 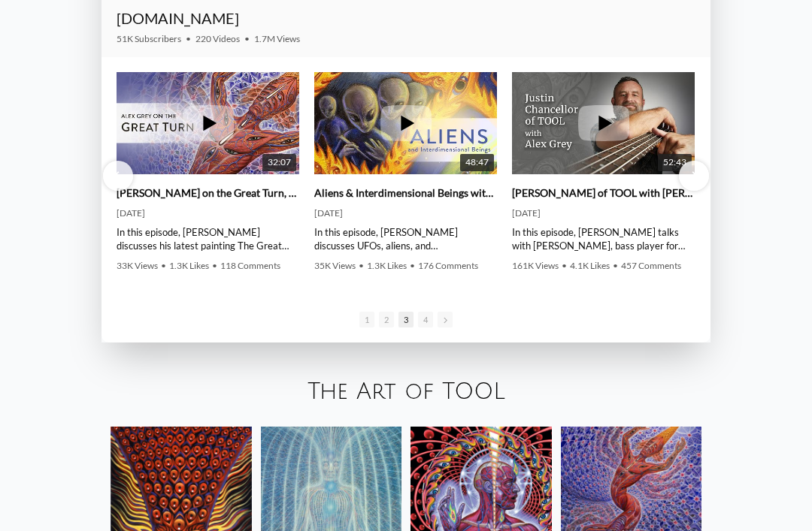 What do you see at coordinates (445, 319) in the screenshot?
I see `span: Go to next slide` at bounding box center [445, 319].